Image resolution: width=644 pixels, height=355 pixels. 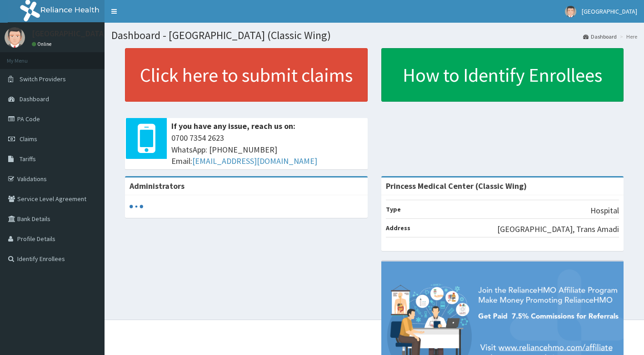 What do you see at coordinates (393, 210) in the screenshot?
I see `b: Type` at bounding box center [393, 210].